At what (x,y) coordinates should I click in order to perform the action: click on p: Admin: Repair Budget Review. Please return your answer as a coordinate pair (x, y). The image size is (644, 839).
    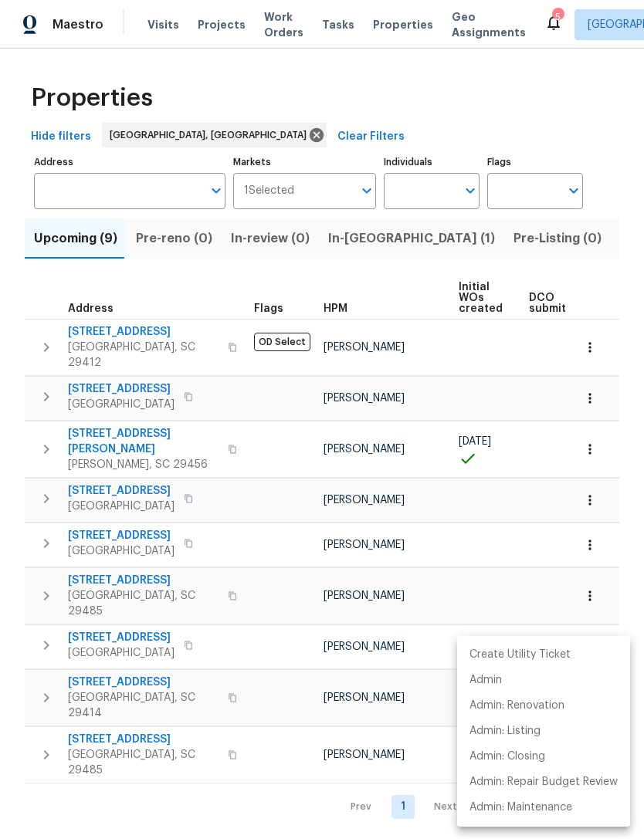
    Looking at the image, I should click on (543, 782).